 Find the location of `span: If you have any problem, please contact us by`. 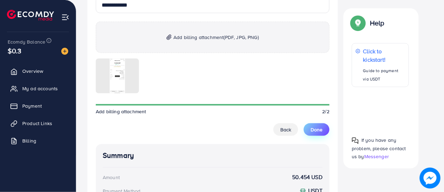

span: If you have any problem, please contact us by is located at coordinates (379, 148).